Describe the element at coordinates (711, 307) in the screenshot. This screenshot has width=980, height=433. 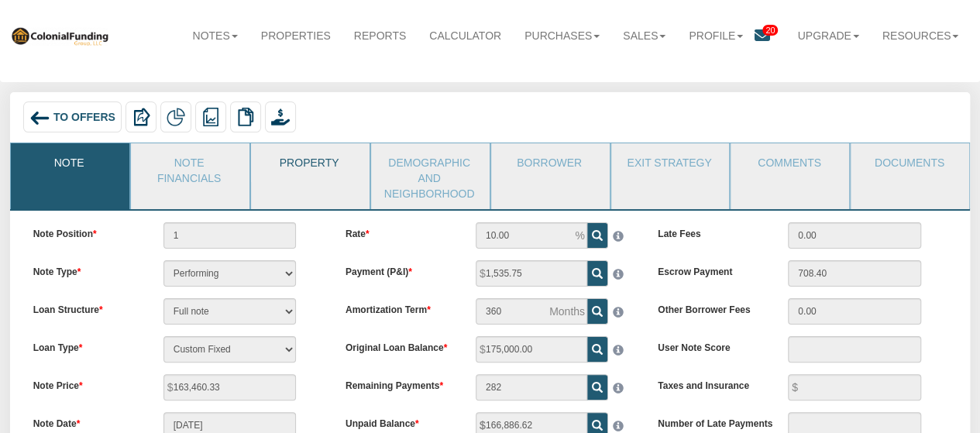
I see `label: Other Borrower Fees` at that location.